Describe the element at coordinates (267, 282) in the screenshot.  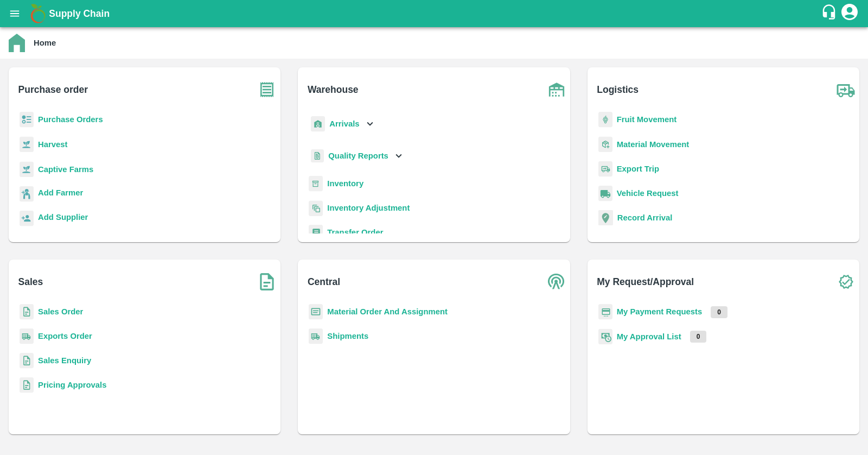
I see `img: soSales` at that location.